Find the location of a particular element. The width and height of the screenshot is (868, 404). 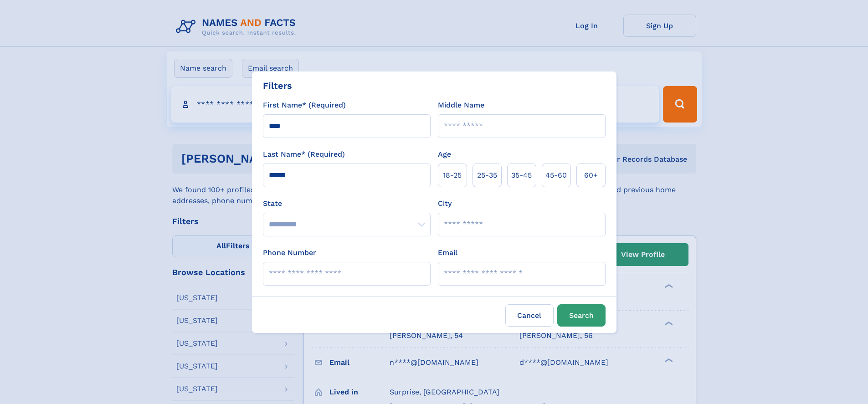

label: Last Name* (Required) is located at coordinates (304, 155).